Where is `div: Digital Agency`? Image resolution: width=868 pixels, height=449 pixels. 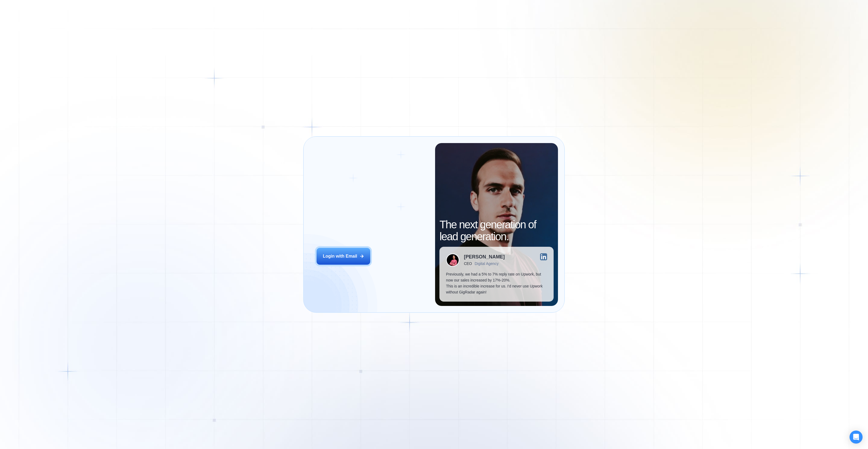 div: Digital Agency is located at coordinates (487, 264).